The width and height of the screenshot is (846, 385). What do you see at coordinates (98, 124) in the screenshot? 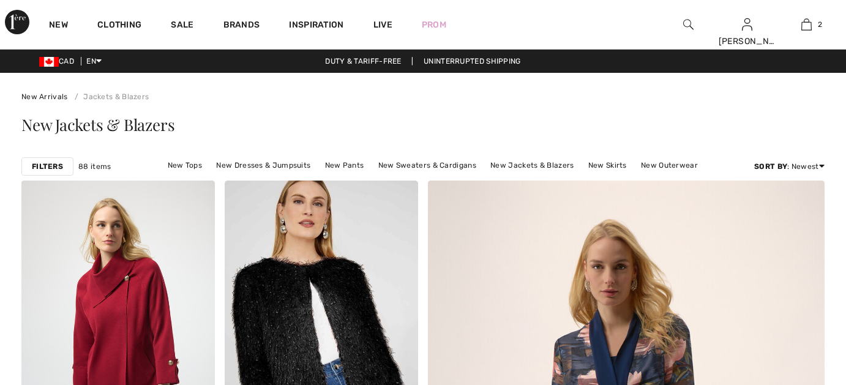
I see `span: New Jackets & Blazers` at bounding box center [98, 124].